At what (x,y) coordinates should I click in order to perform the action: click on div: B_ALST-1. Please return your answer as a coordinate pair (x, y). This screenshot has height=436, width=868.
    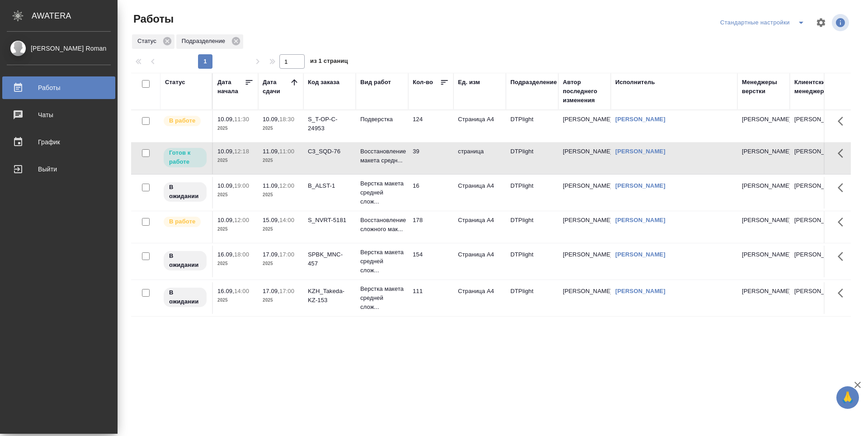
    Looking at the image, I should click on (330, 186).